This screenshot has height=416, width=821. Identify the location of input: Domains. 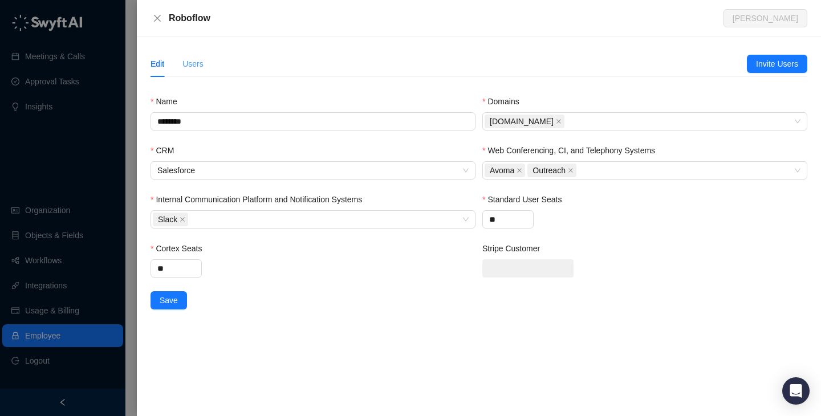
(568, 121).